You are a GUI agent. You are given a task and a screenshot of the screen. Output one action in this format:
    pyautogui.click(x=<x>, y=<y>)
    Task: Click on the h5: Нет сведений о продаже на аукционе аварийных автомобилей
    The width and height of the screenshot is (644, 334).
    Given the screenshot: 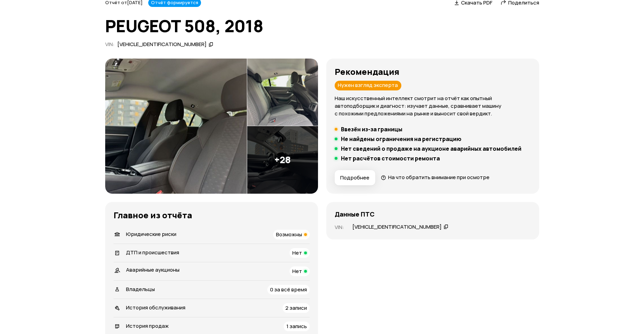 What is the action you would take?
    pyautogui.click(x=431, y=149)
    